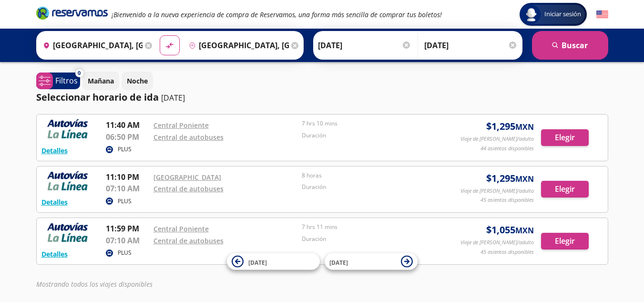 Image resolution: width=644 pixels, height=302 pixels. Describe the element at coordinates (128, 228) in the screenshot. I see `p: 11:59 PM` at that location.